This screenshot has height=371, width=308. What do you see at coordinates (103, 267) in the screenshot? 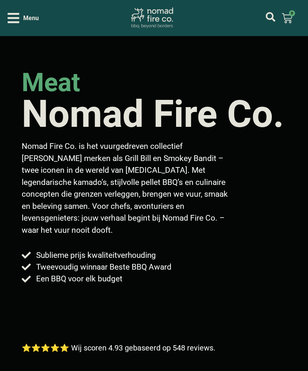
I see `span: Tweevoudig winnaar Beste BBQ Award` at bounding box center [103, 267].